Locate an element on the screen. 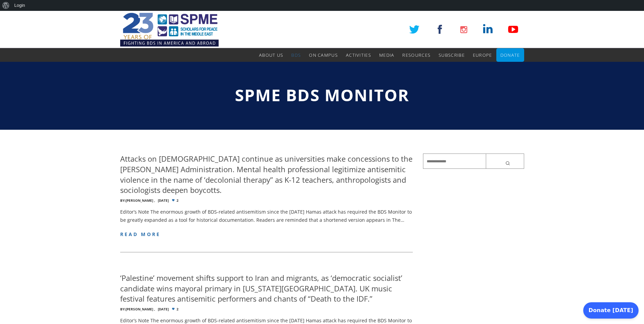 The height and width of the screenshot is (324, 644). span: SPME BDS Monitor is located at coordinates (322, 95).